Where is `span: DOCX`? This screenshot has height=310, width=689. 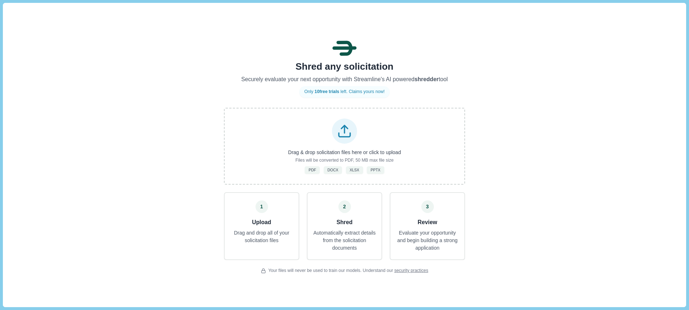 span: DOCX is located at coordinates (333, 170).